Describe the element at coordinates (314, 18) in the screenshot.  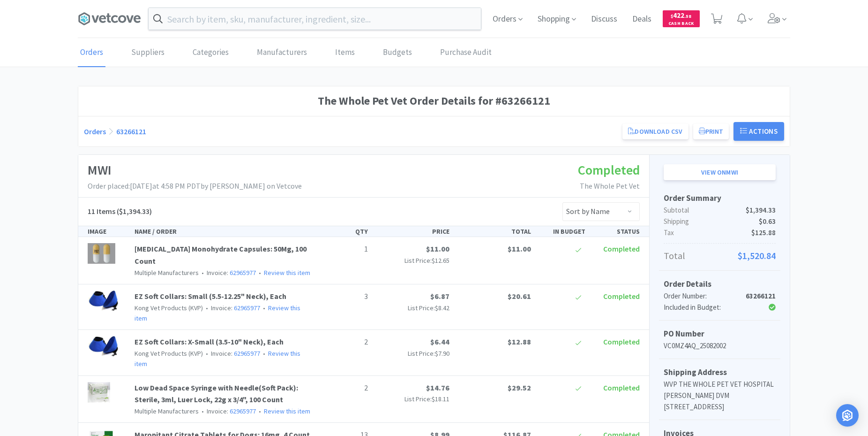
I see `input: Search by item, sku, manufacturer, ingredient, size...` at that location.